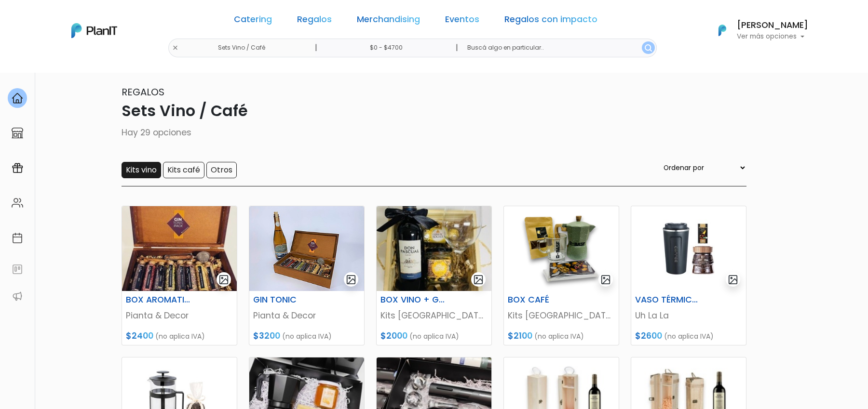 The height and width of the screenshot is (409, 868). Describe the element at coordinates (689, 316) in the screenshot. I see `p: Uh La La` at that location.